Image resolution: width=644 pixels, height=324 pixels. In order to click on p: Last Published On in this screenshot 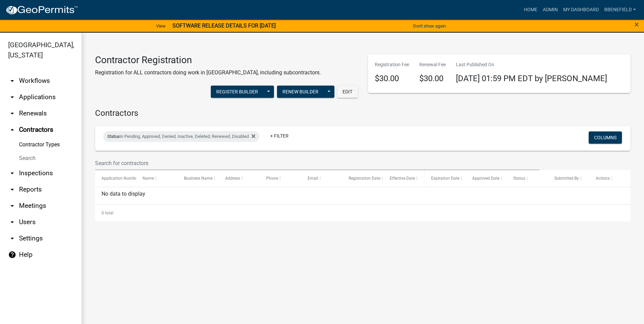, I will do `click(532, 64)`.